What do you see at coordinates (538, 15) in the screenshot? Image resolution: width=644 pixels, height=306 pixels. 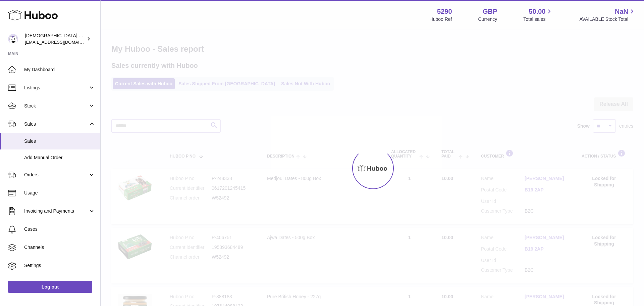 I see `a: 50.00 Total sales` at bounding box center [538, 15].